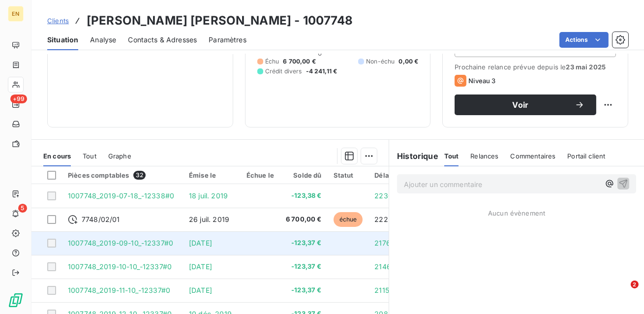  I want to click on a: Clients, so click(58, 21).